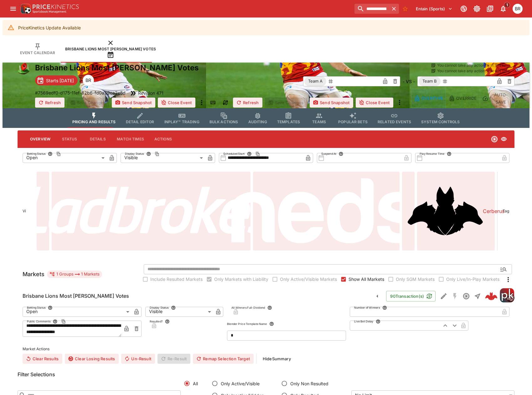 The width and height of the screenshot is (532, 395). I want to click on button: Clear Results, so click(42, 359).